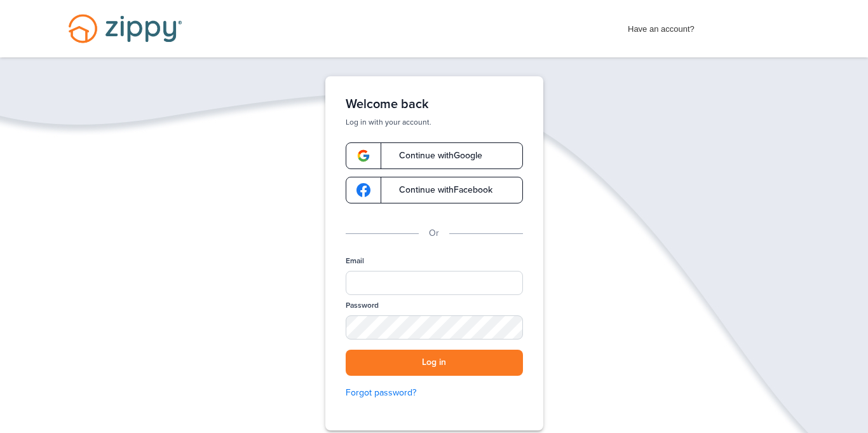  What do you see at coordinates (434, 363) in the screenshot?
I see `button: Log in` at bounding box center [434, 363].